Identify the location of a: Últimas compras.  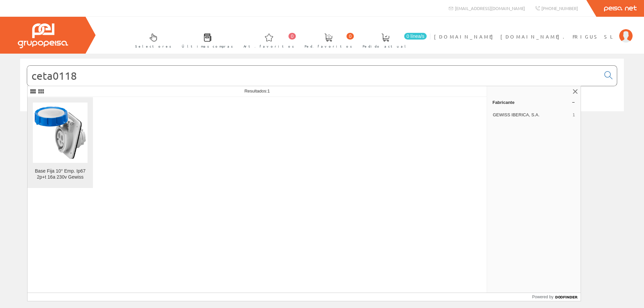
(205, 40).